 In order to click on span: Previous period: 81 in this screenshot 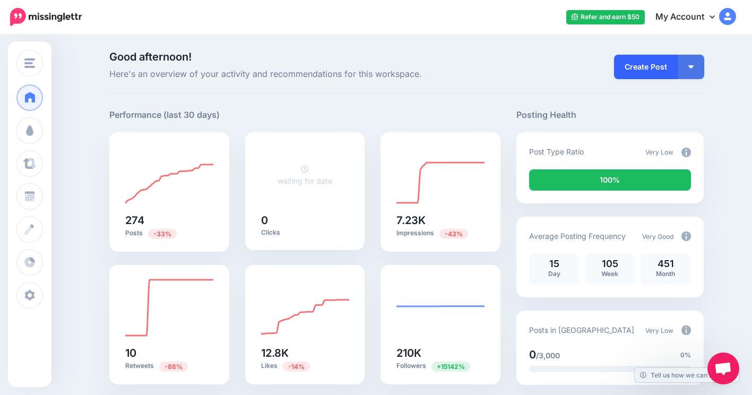, I will do `click(173, 366)`.